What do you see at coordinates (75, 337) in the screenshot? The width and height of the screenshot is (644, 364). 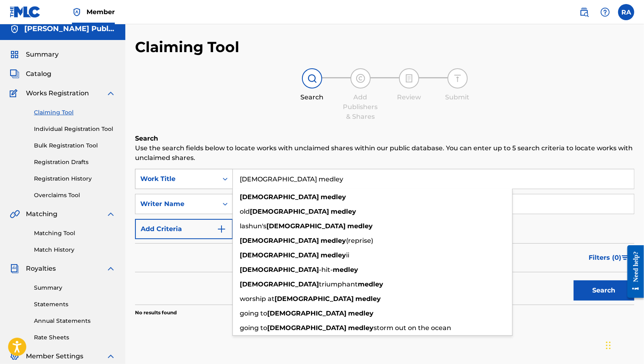 I see `a: Rate Sheets` at bounding box center [75, 337].